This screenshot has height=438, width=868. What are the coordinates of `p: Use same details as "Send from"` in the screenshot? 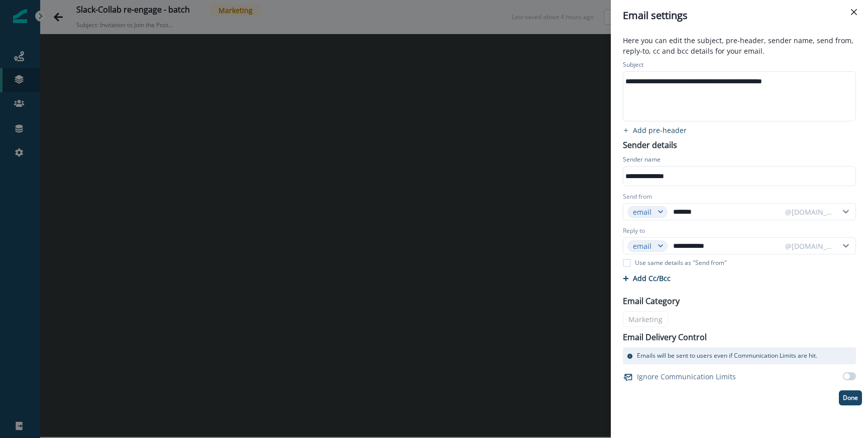 It's located at (680, 263).